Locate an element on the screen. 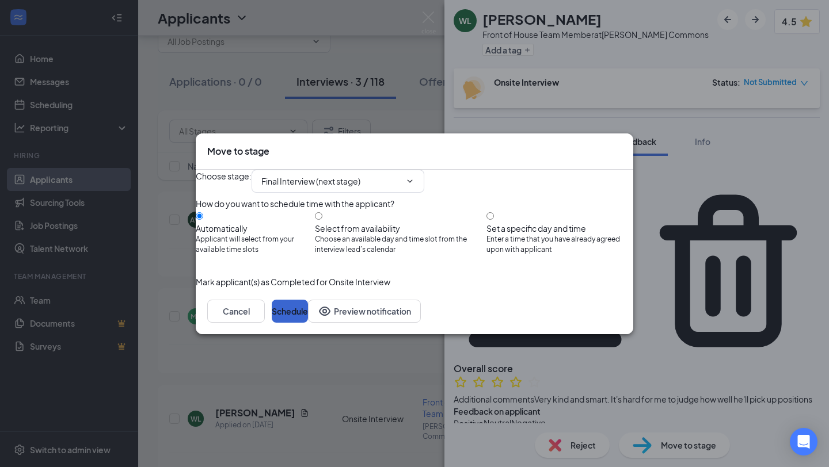 The width and height of the screenshot is (829, 467). h3: Move to stage is located at coordinates (238, 151).